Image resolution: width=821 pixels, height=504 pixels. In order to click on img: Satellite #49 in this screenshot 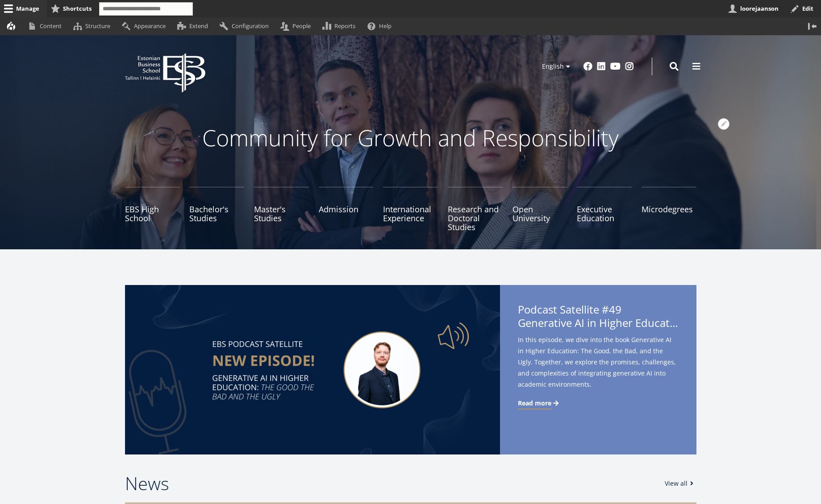, I will do `click(313, 370)`.